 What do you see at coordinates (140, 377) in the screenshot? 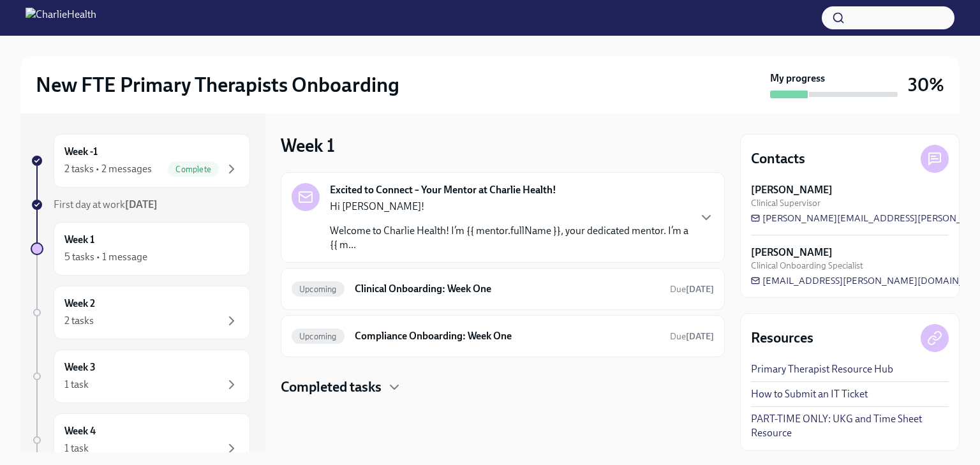
I see `a: Week 31 task` at bounding box center [140, 377].